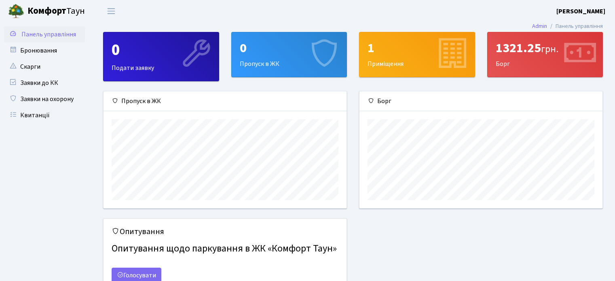 This screenshot has height=281, width=615. What do you see at coordinates (417, 48) in the screenshot?
I see `div: 1` at bounding box center [417, 48].